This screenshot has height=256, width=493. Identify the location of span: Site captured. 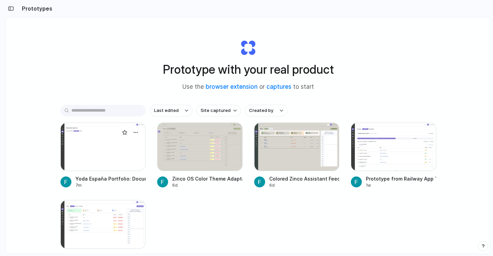
(215, 111).